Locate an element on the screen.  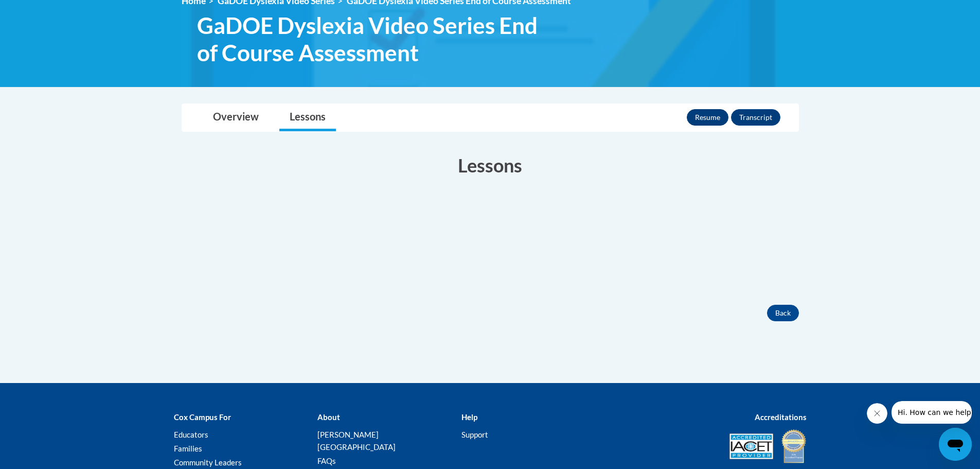
a: Overview is located at coordinates (235, 117).